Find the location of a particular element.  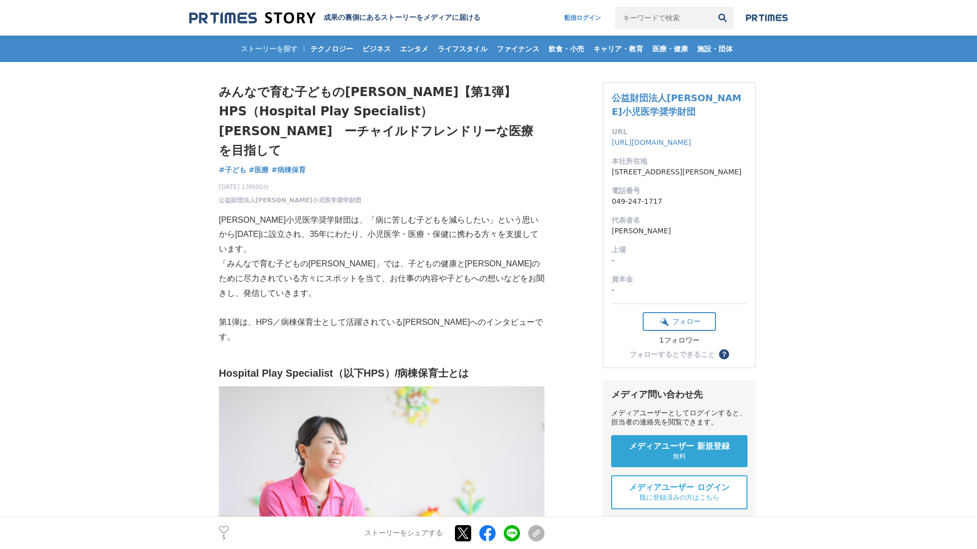

span: #医療 is located at coordinates (259, 170).